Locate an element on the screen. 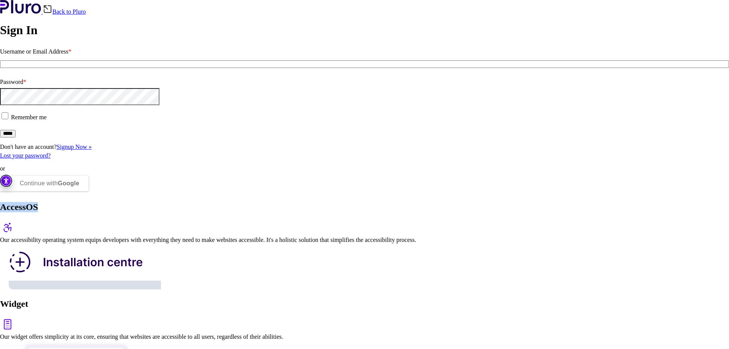 This screenshot has height=349, width=729. a: Back to Pluro is located at coordinates (64, 11).